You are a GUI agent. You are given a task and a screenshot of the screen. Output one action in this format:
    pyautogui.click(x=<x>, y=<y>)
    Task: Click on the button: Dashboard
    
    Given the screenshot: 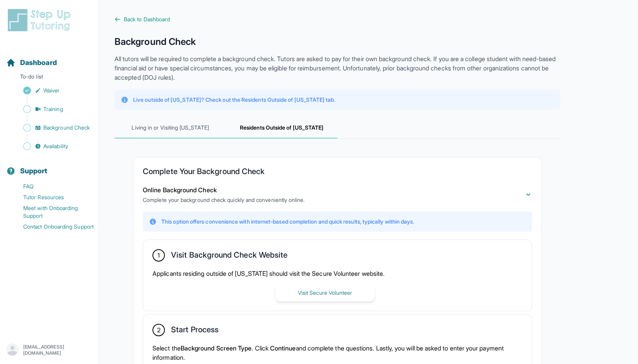 What is the action you would take?
    pyautogui.click(x=49, y=58)
    